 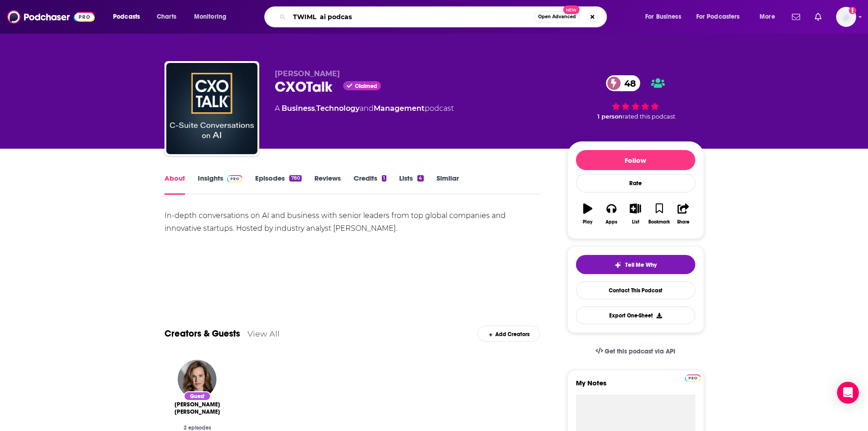 I want to click on div: Add Creators, so click(x=508, y=333).